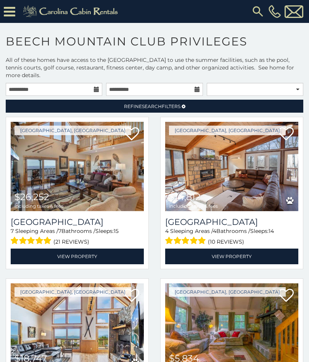 The width and height of the screenshot is (309, 362). What do you see at coordinates (231, 222) in the screenshot?
I see `h3: Blue Eagle Lodge` at bounding box center [231, 222].